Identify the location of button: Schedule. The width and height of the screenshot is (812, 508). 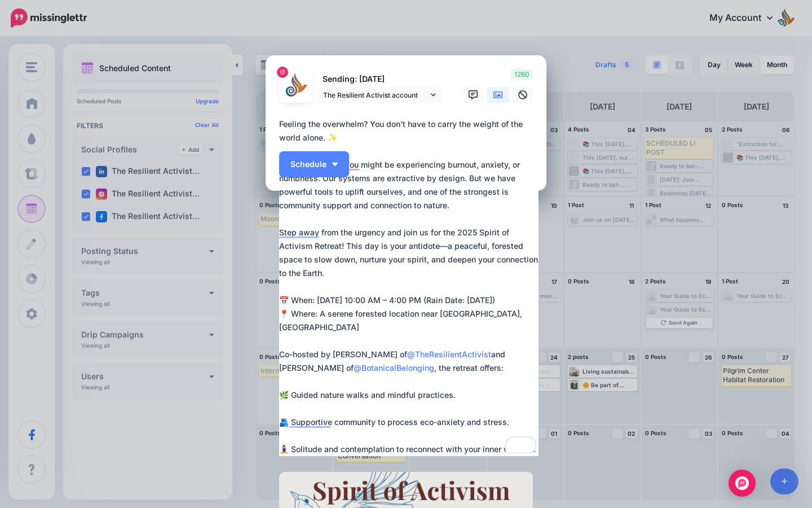
(314, 164).